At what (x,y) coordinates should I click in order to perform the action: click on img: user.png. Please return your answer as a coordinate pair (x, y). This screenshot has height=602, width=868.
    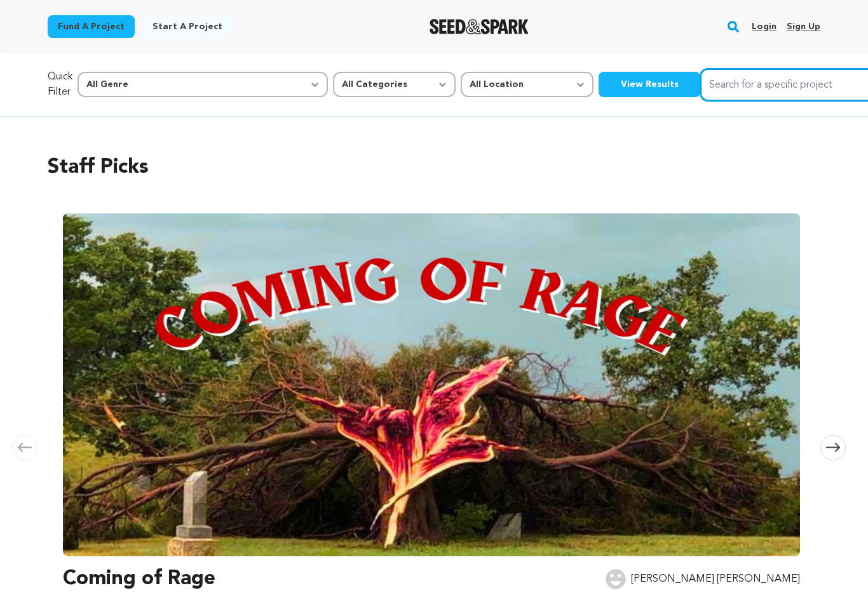
    Looking at the image, I should click on (616, 580).